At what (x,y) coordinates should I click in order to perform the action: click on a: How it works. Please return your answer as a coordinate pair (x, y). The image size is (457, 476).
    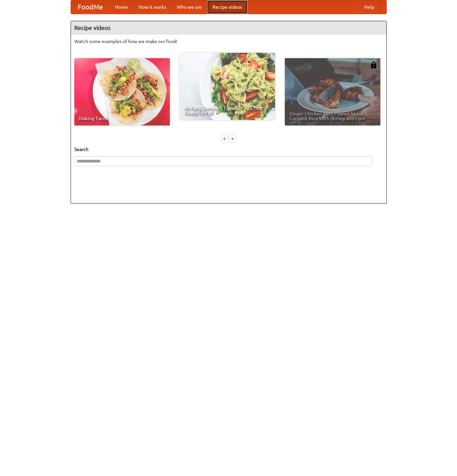
    Looking at the image, I should click on (152, 7).